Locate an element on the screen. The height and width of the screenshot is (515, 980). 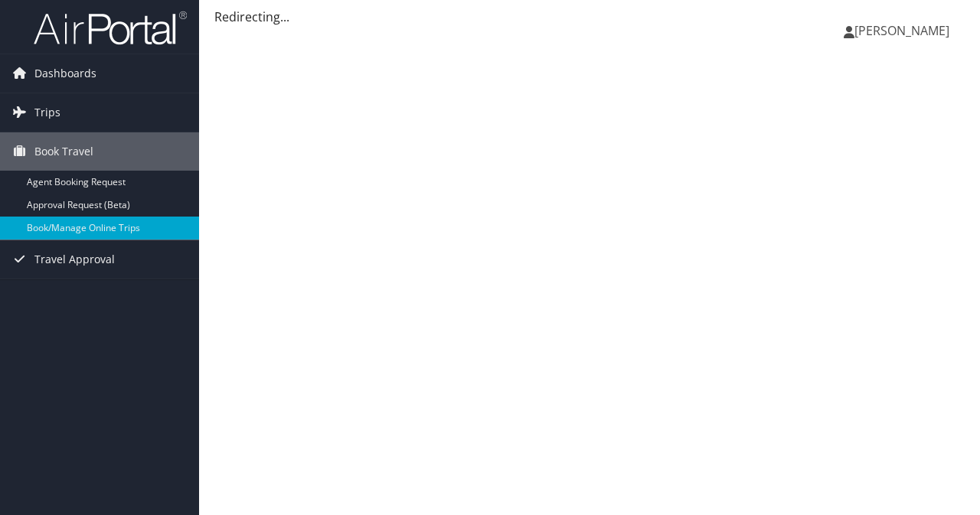
span: Dashboards is located at coordinates (65, 74).